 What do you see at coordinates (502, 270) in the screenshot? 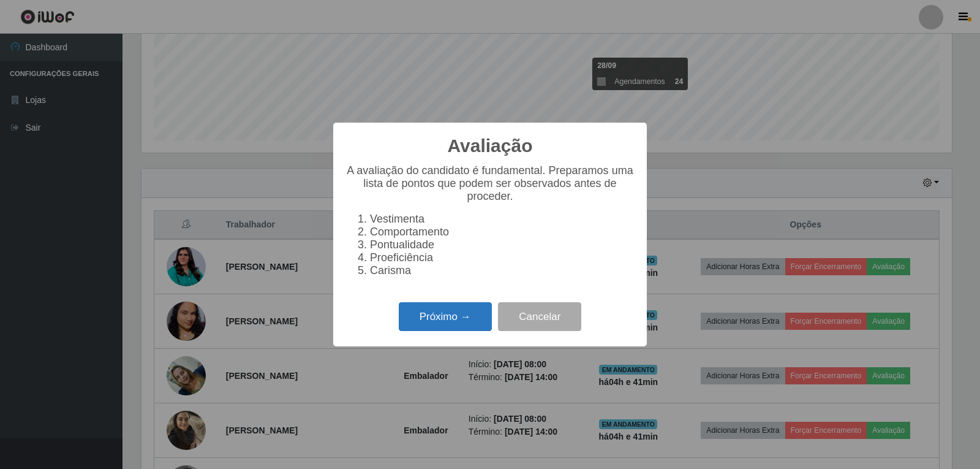
I see `li: Carisma` at bounding box center [502, 270].